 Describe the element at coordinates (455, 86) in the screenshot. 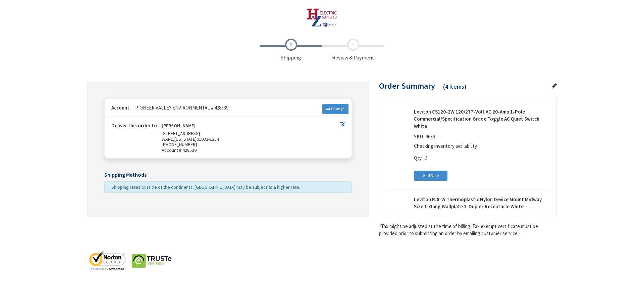

I see `span: (4 items)` at that location.